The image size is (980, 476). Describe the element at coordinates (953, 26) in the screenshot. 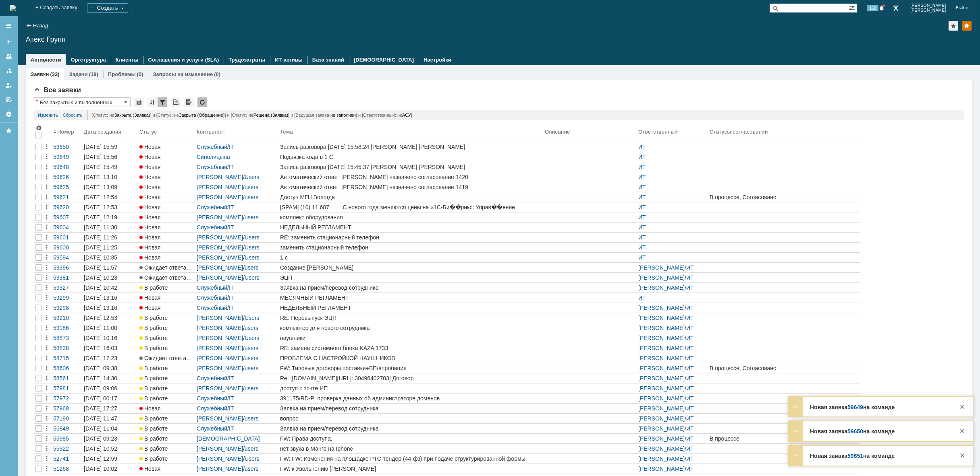

I see `div: Добавить в избранное` at that location.